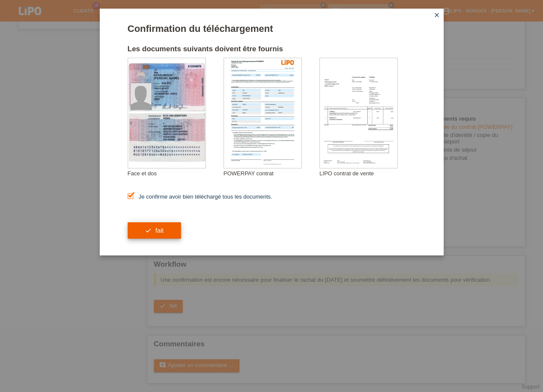 This screenshot has width=543, height=392. Describe the element at coordinates (200, 196) in the screenshot. I see `label: Je confirme avoir bien téléchargé tous les documents.` at that location.